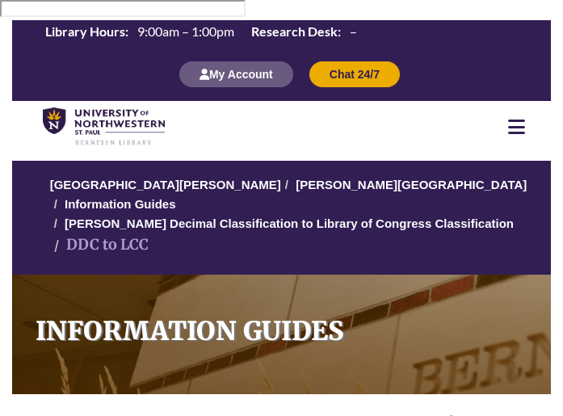 This screenshot has height=416, width=563. What do you see at coordinates (236, 74) in the screenshot?
I see `button: My Account` at bounding box center [236, 74].